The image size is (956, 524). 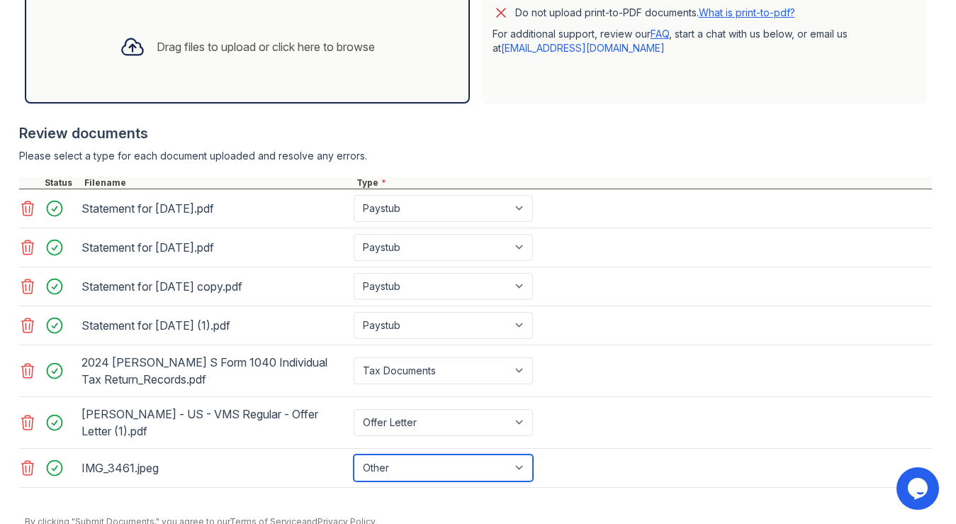 I want to click on div: Type, so click(x=643, y=183).